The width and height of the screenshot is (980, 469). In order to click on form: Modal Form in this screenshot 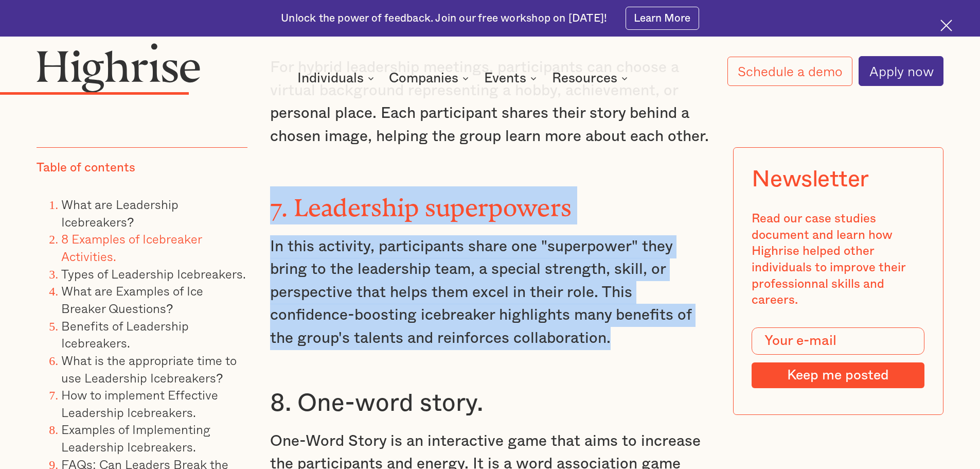, I will do `click(839, 358)`.